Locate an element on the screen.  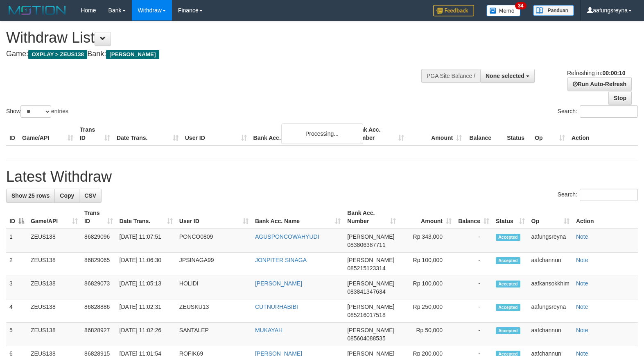
td: 5 is located at coordinates (17, 334).